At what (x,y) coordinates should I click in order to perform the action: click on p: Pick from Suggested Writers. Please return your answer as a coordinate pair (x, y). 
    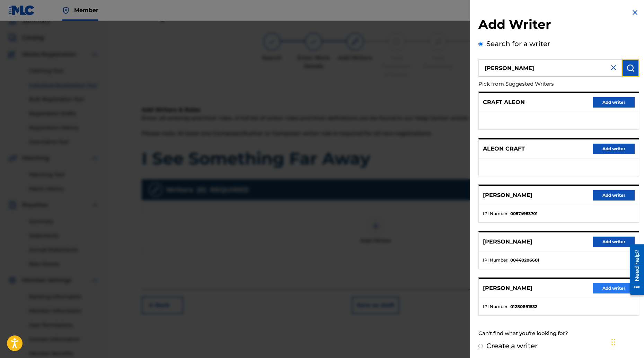
    Looking at the image, I should click on (539, 84).